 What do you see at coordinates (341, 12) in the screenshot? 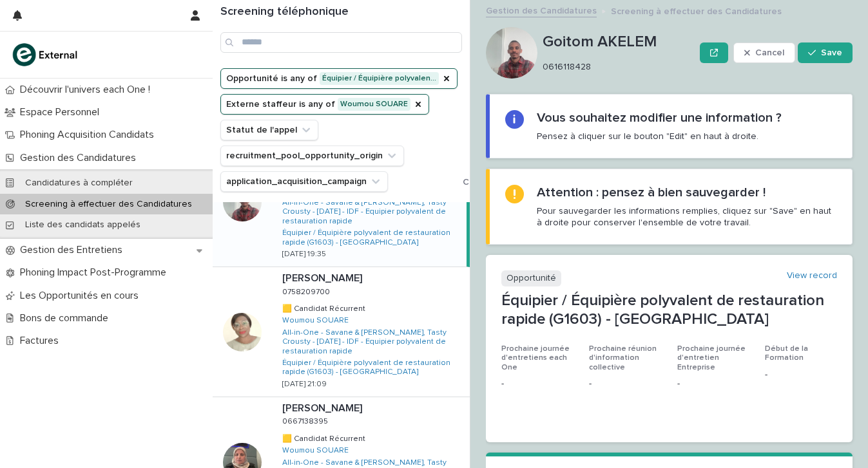
I see `h1: Screening téléphonique` at bounding box center [341, 12].